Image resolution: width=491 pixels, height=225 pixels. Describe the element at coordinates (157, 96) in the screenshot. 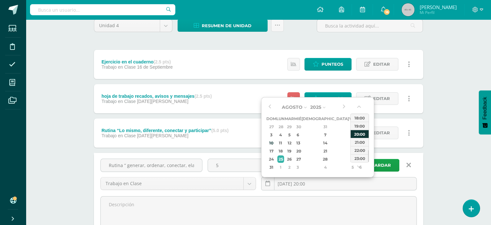

I see `div: hoja de trabajo recados, avisos y mensajes` at that location.